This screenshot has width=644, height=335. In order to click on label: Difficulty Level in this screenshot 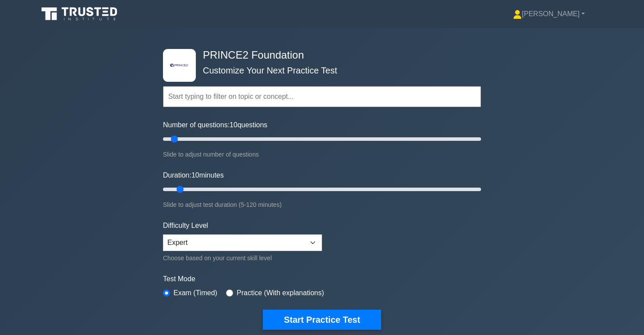, I will do `click(185, 226)`.